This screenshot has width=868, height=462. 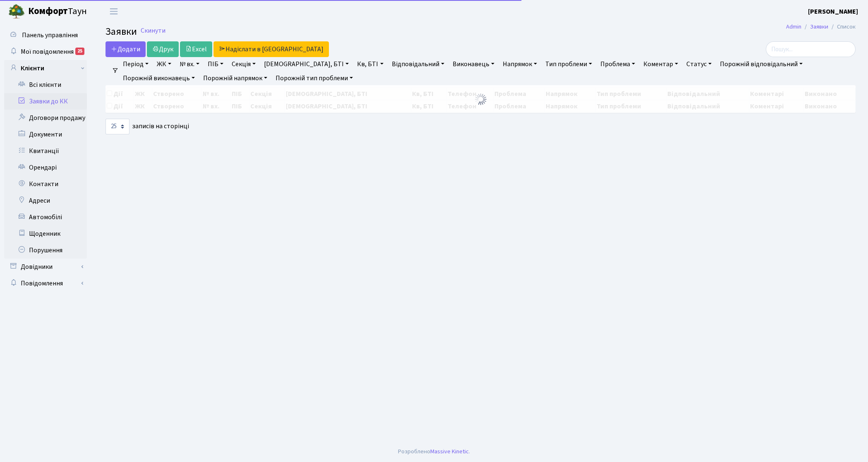 What do you see at coordinates (163, 49) in the screenshot?
I see `a: Друк` at bounding box center [163, 49].